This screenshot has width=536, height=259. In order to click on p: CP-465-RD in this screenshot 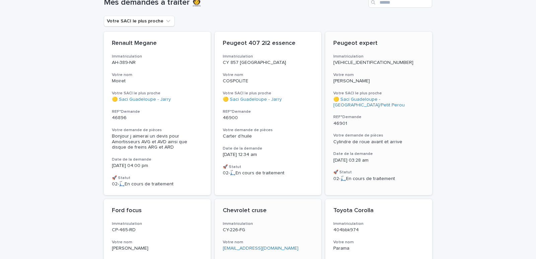, I will do `click(157, 230)`.